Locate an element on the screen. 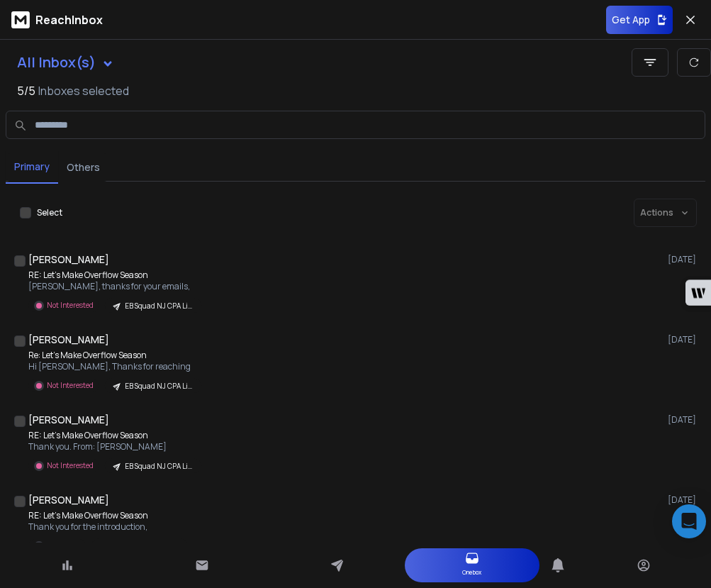  label: Select is located at coordinates (50, 213).